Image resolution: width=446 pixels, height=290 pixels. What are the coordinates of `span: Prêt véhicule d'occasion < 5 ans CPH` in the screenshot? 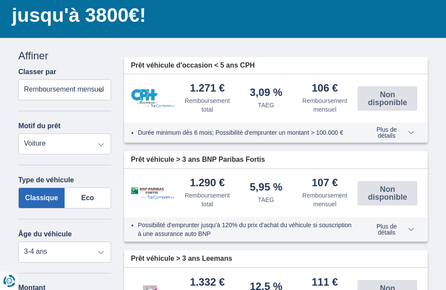 It's located at (193, 65).